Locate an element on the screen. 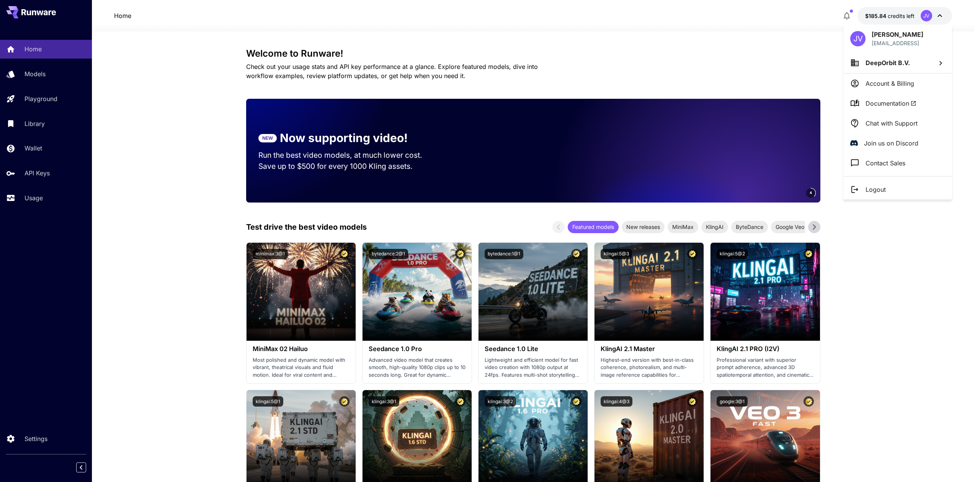 The height and width of the screenshot is (482, 980). p: Contact Sales is located at coordinates (885, 163).